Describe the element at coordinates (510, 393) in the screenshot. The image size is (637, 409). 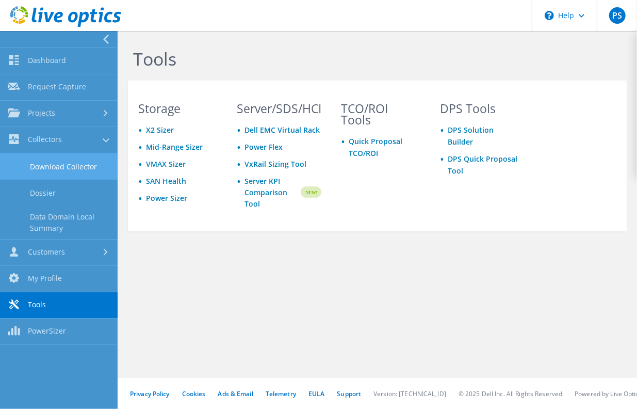
I see `li: © 2025 Dell Inc. All Rights Reserved` at that location.